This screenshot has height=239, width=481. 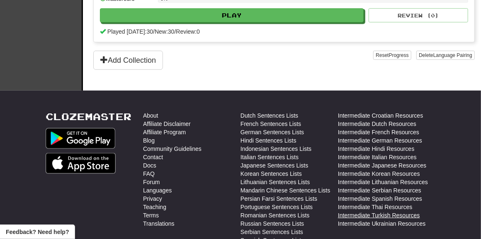 What do you see at coordinates (380, 140) in the screenshot?
I see `a: Intermediate German Resources` at bounding box center [380, 140].